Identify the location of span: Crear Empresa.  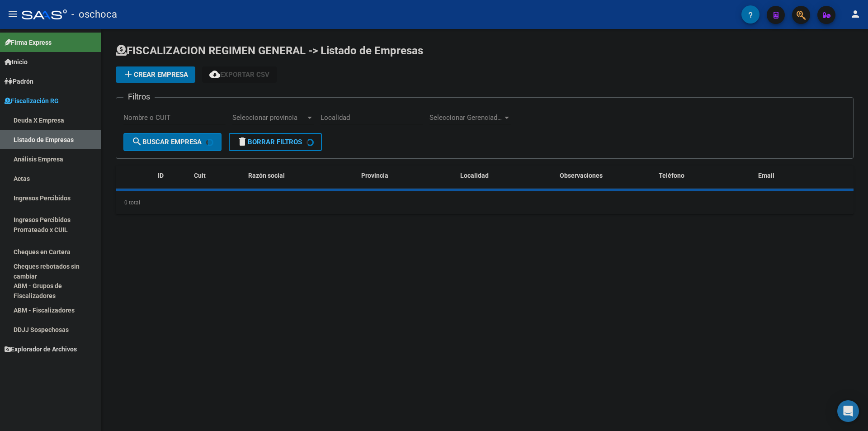
(156, 75).